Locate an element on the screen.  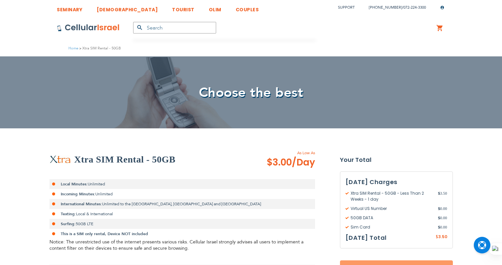
a: Support is located at coordinates (346, 7).